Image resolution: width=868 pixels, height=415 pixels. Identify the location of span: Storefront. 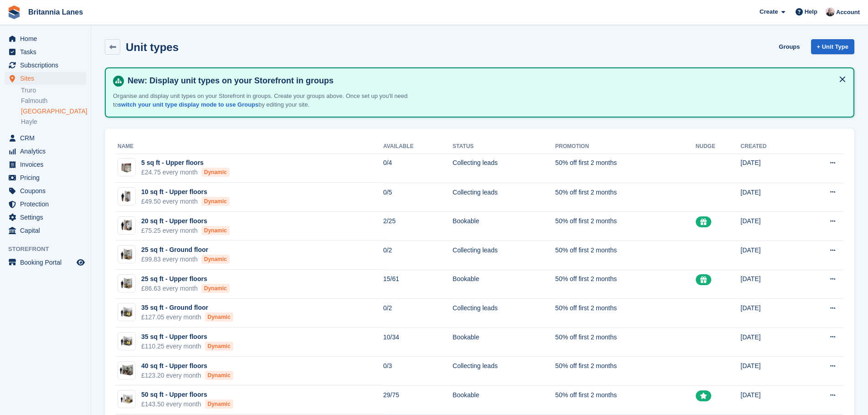
(49, 249).